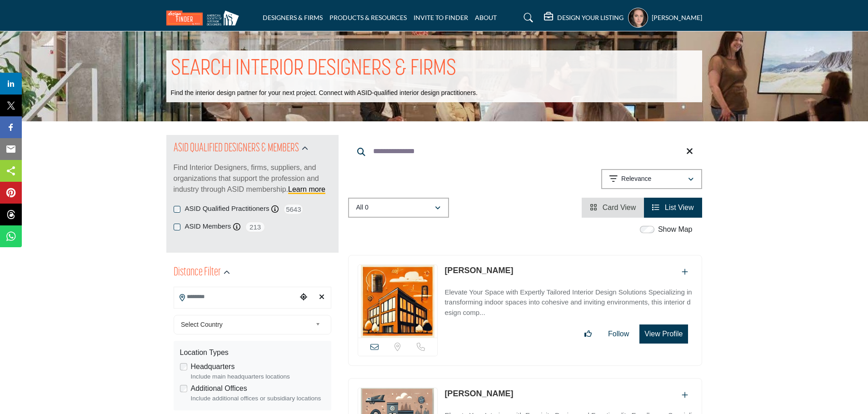  I want to click on div: DESIGN YOUR LISTING, so click(584, 18).